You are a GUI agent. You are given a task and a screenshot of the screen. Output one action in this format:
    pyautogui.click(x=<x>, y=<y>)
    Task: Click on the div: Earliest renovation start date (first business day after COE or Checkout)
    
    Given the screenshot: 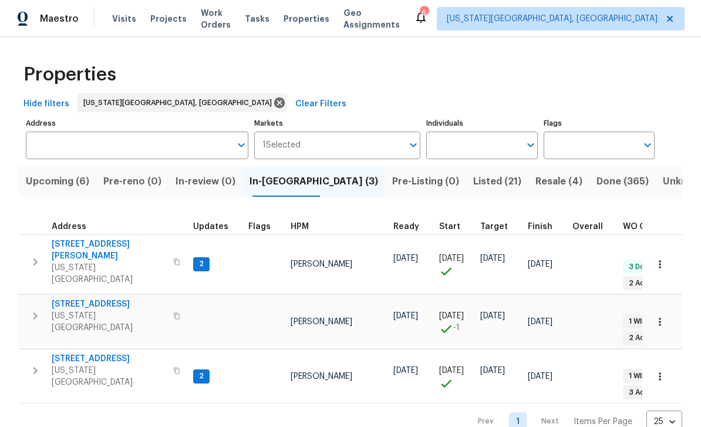 What is the action you would take?
    pyautogui.click(x=412, y=227)
    